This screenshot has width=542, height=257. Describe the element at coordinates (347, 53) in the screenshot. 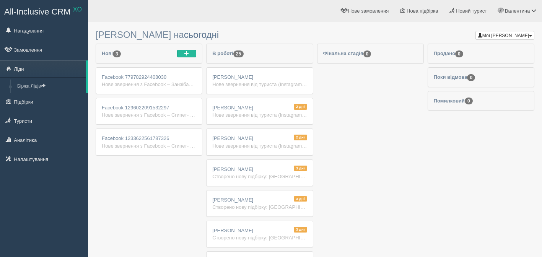

I see `span: Фінальна стадія` at that location.